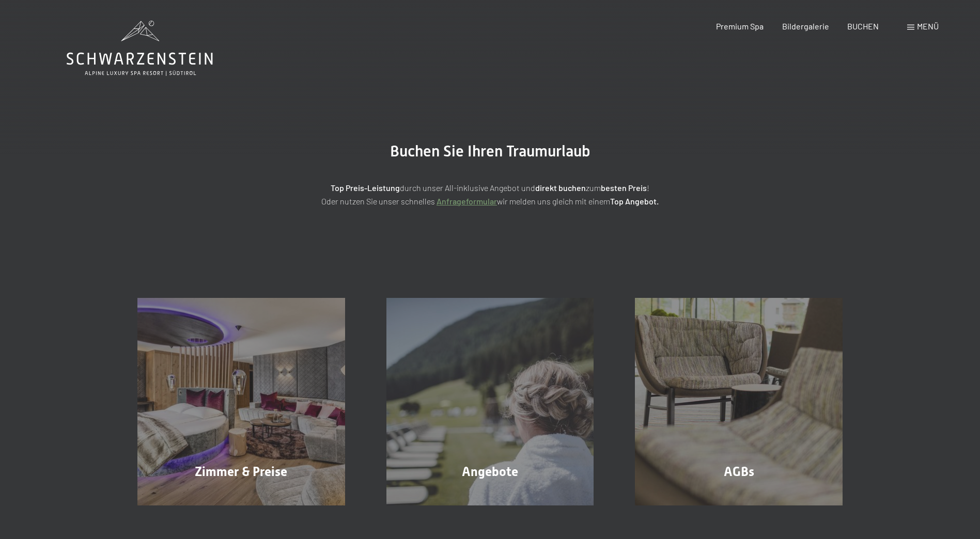 The width and height of the screenshot is (980, 539). Describe the element at coordinates (863, 26) in the screenshot. I see `a: BUCHEN` at that location.